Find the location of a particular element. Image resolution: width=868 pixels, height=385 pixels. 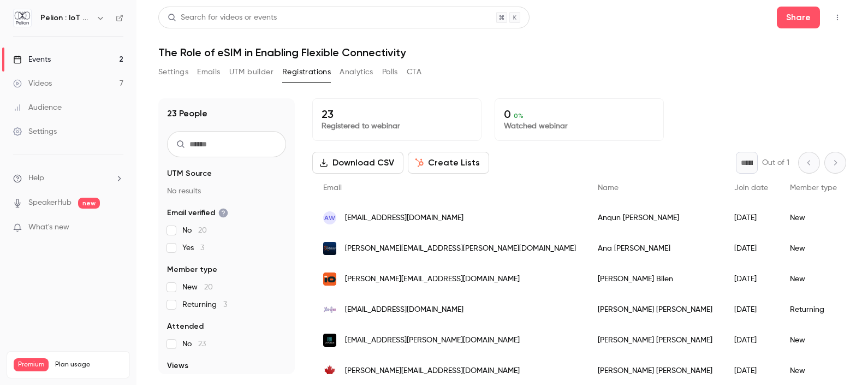

span: Help is located at coordinates (36, 178).